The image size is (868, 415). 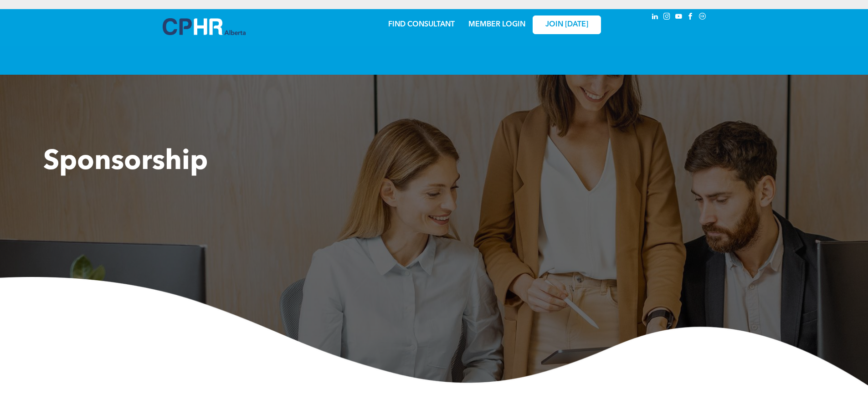 I want to click on a: Social network, so click(x=703, y=17).